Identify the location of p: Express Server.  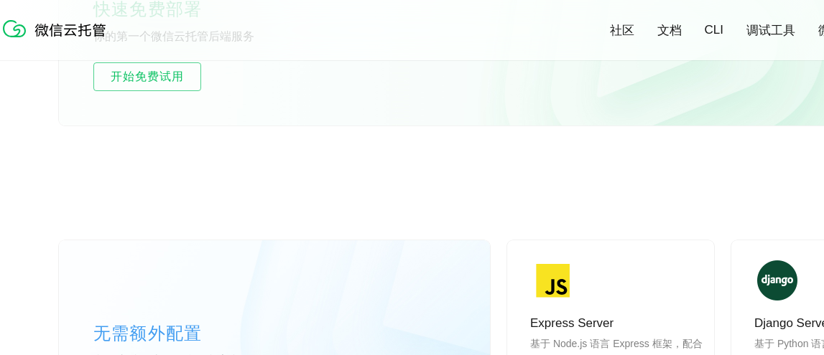
(616, 324).